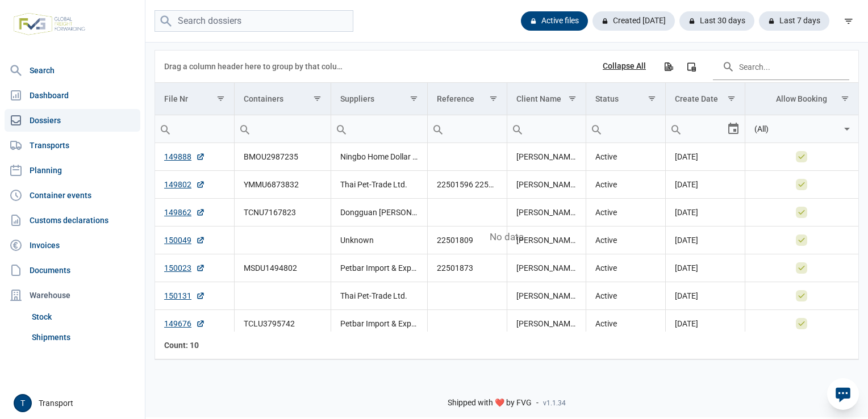 This screenshot has width=868, height=419. What do you see at coordinates (717, 21) in the screenshot?
I see `div: Last 30 days` at bounding box center [717, 21].